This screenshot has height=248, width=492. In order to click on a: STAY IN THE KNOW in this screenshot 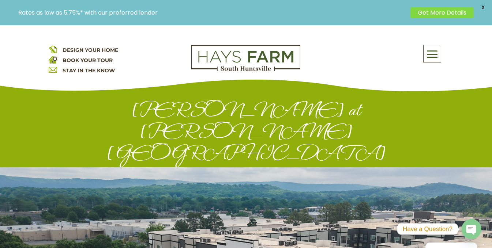, I will do `click(89, 71)`.